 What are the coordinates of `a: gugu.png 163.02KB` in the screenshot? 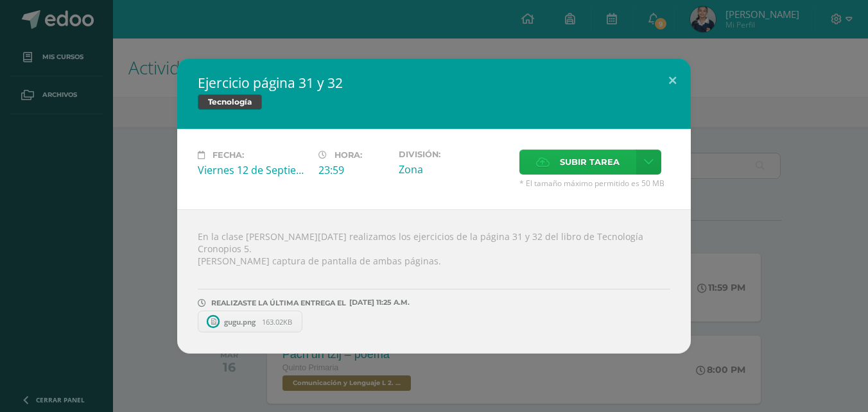 It's located at (250, 322).